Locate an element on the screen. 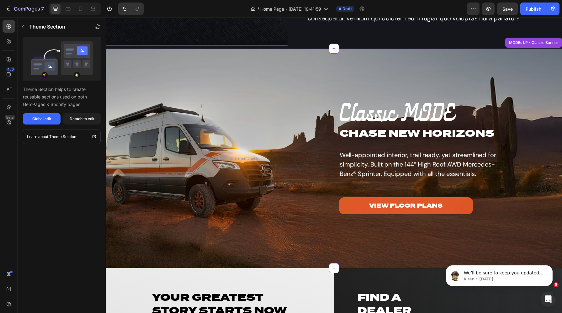  p: We’ll be sure to keep you updated. Thanks so much for your understanding! is located at coordinates (68, 21).